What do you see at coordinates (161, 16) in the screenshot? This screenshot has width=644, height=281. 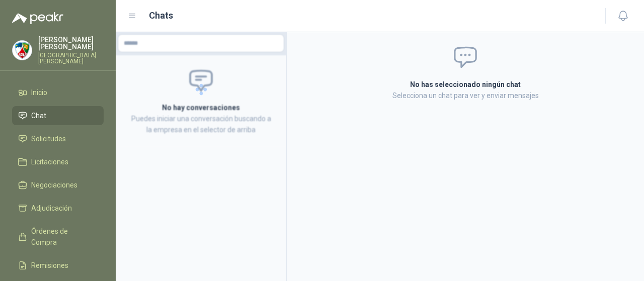 I see `h1: Chats` at bounding box center [161, 16].